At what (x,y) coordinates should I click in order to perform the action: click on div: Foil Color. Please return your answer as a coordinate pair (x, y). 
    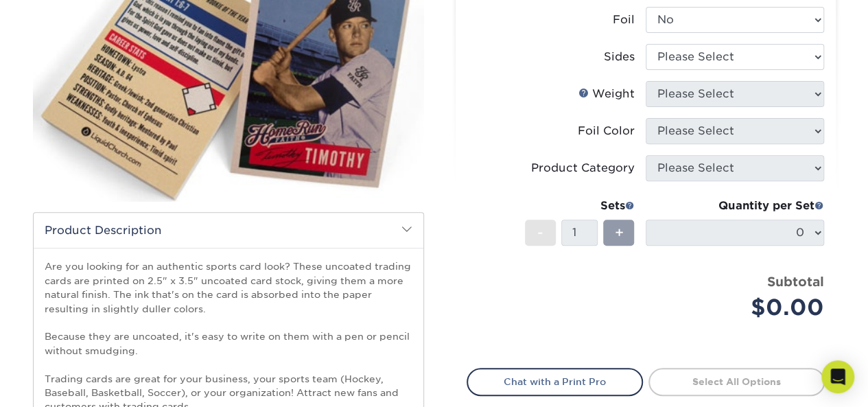
    Looking at the image, I should click on (606, 131).